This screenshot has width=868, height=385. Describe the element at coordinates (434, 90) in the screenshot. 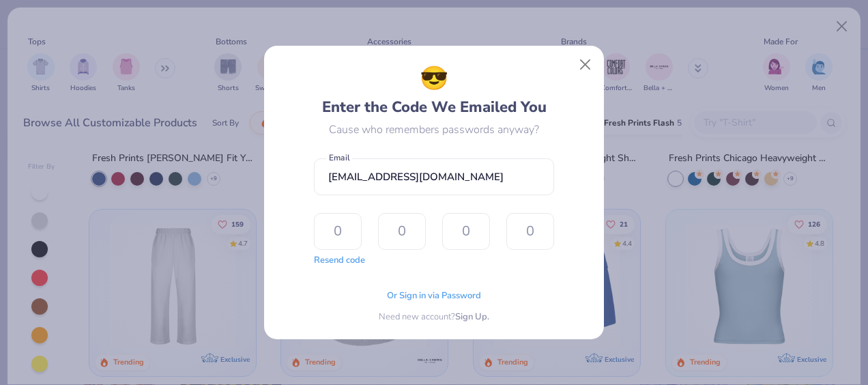

I see `div: Enter the Code We Emailed You` at that location.